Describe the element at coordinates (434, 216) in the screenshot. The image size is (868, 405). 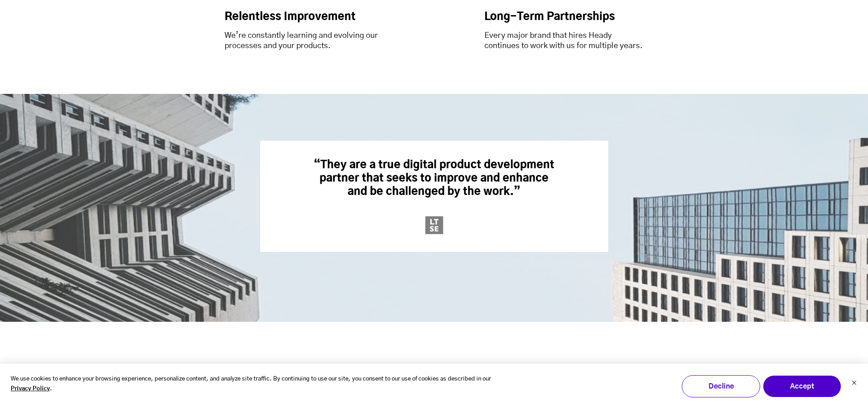
I see `img: 6GCQlgGo_400x400 2` at that location.